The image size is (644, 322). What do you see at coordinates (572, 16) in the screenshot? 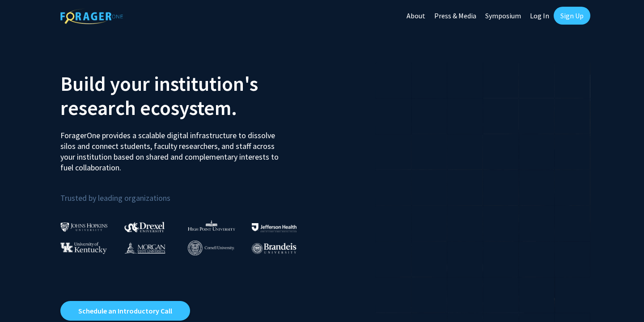
I see `a: Sign Up` at bounding box center [572, 16].